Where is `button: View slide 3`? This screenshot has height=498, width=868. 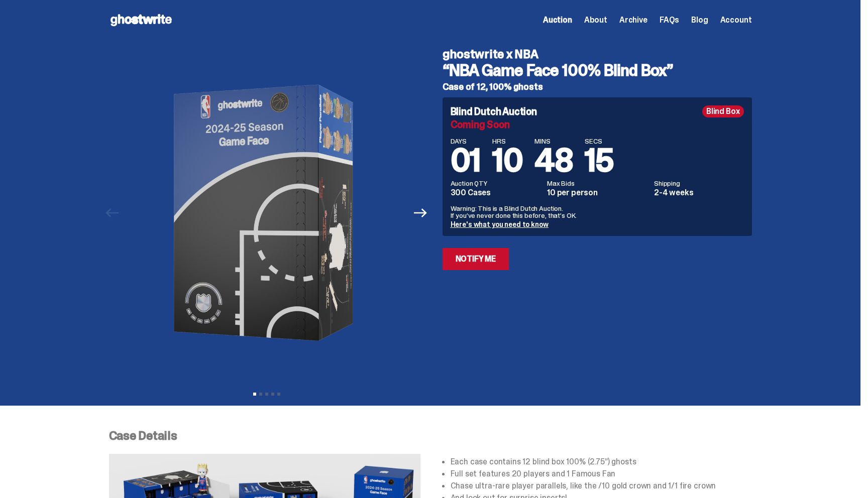 button: View slide 3 is located at coordinates (266, 394).